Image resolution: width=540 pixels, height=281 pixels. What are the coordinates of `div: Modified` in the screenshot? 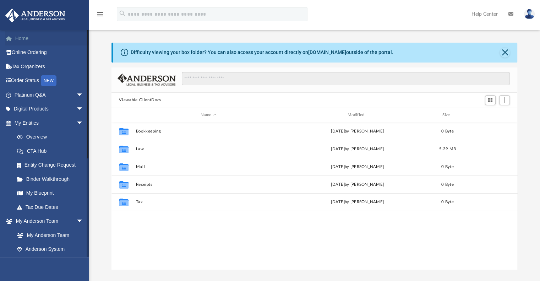 It's located at (357, 115).